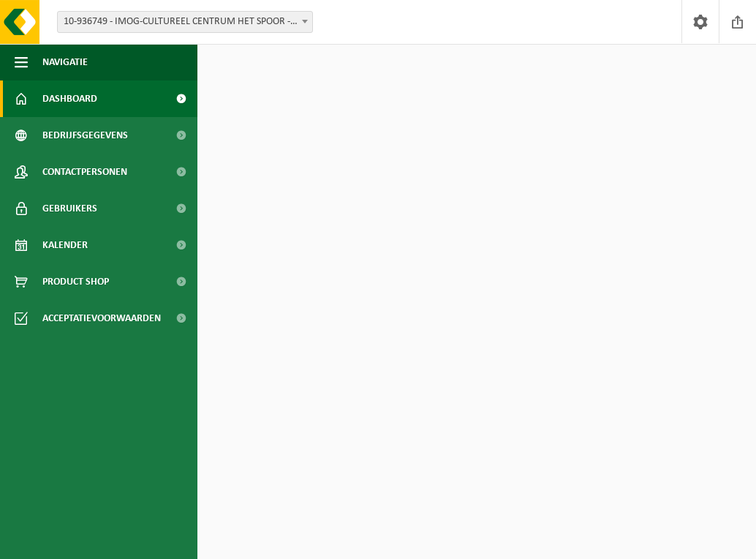 The image size is (756, 559). What do you see at coordinates (65, 245) in the screenshot?
I see `span: Kalender` at bounding box center [65, 245].